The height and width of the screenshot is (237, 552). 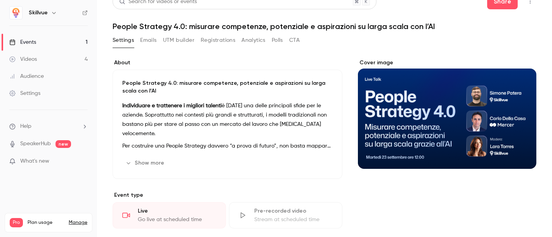 What do you see at coordinates (78, 223) in the screenshot?
I see `a: Manage` at bounding box center [78, 223].